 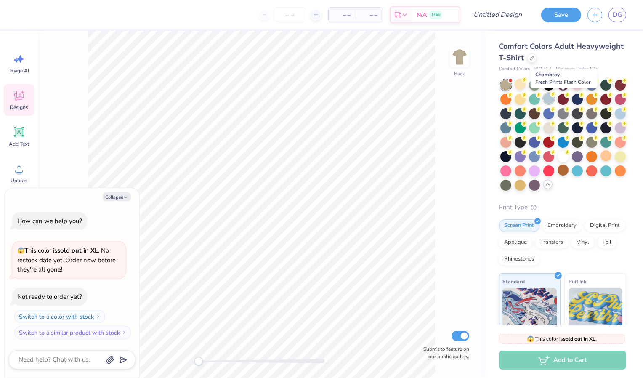 What do you see at coordinates (578, 281) in the screenshot?
I see `span: Puff Ink` at bounding box center [578, 281].